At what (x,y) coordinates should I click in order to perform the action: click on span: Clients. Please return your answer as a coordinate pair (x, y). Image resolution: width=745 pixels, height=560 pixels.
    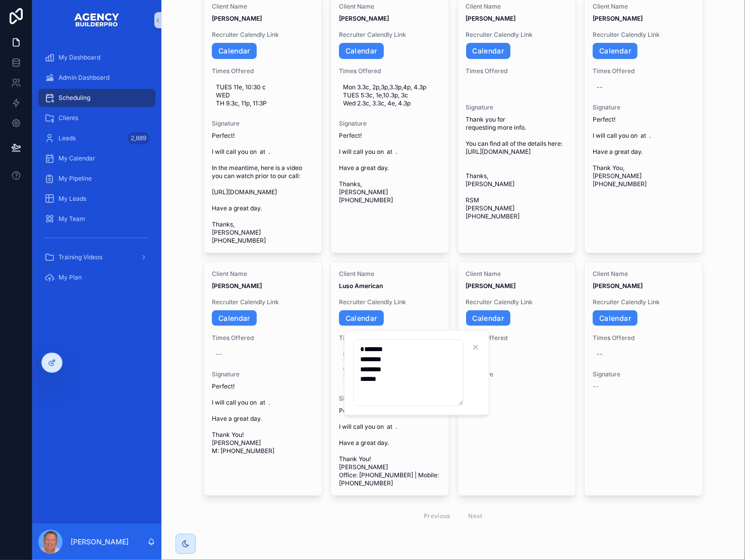
    Looking at the image, I should click on (68, 118).